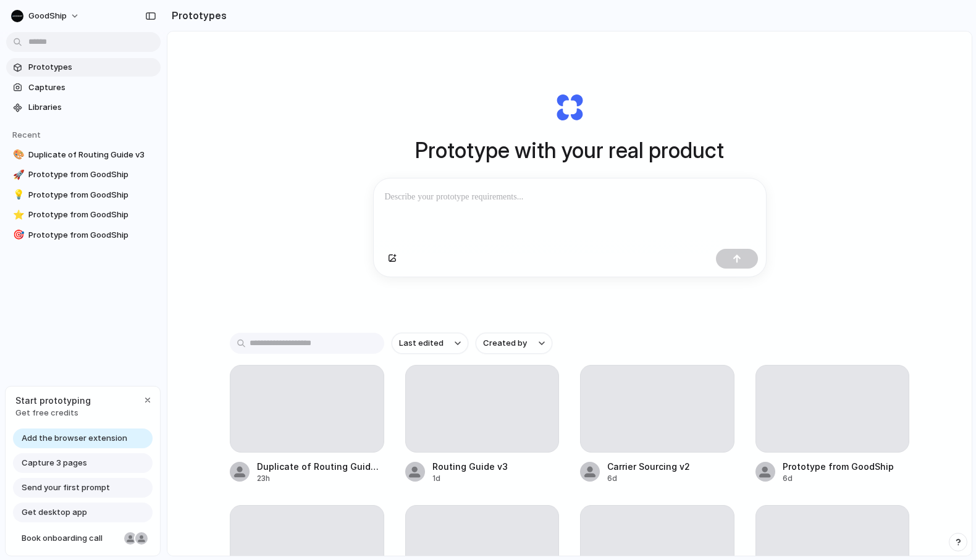 Image resolution: width=976 pixels, height=560 pixels. I want to click on span: Last edited, so click(421, 344).